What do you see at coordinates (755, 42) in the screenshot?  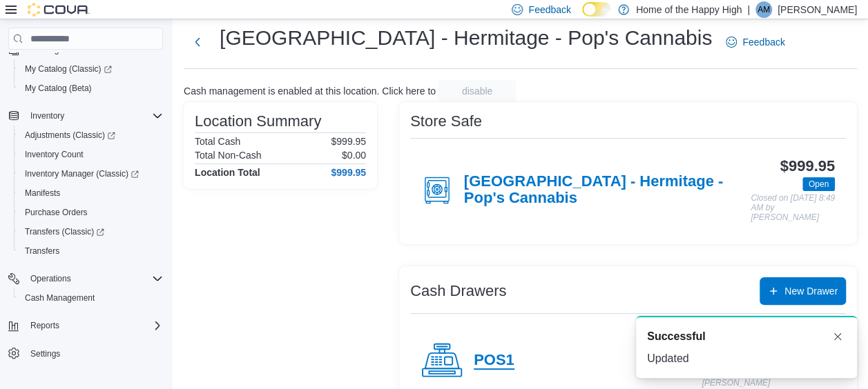 I see `a: Feedback` at bounding box center [755, 42].